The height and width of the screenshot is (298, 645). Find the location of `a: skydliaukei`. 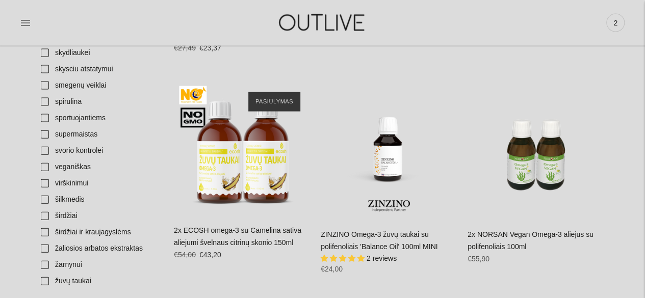

a: skydliaukei is located at coordinates (99, 53).